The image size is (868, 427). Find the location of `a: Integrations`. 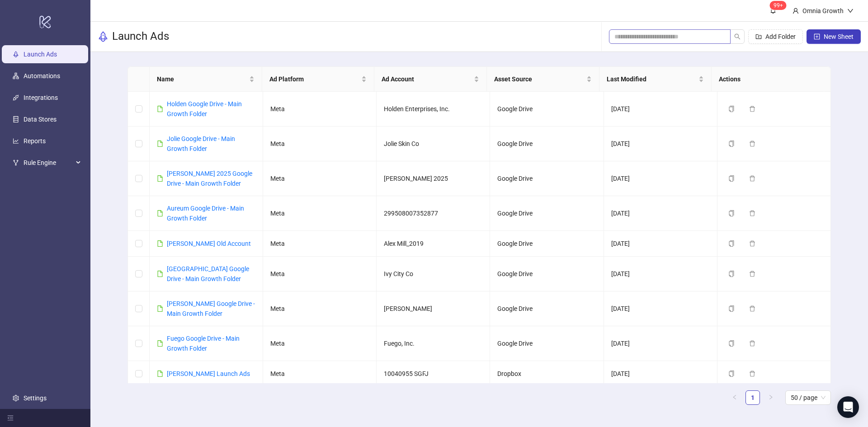

a: Integrations is located at coordinates (41, 98).